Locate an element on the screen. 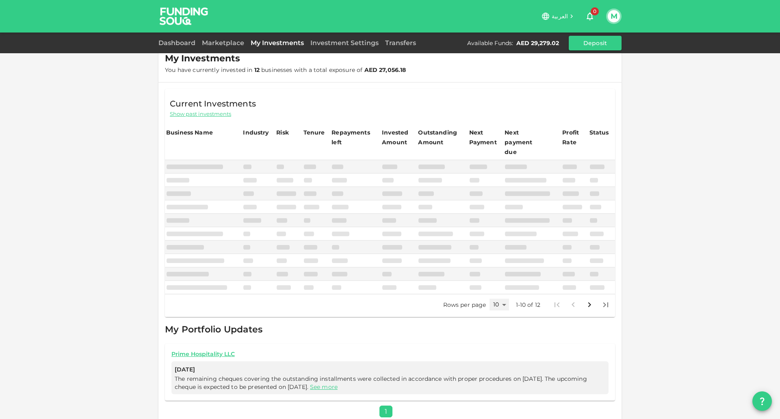 The image size is (780, 419). a: Investment Settings is located at coordinates (344, 43).